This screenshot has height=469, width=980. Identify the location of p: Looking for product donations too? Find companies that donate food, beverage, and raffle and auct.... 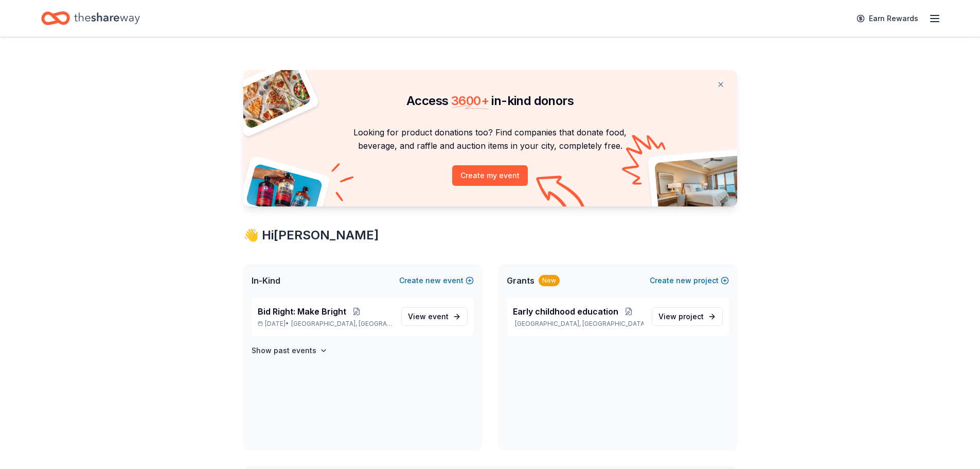
(490, 139).